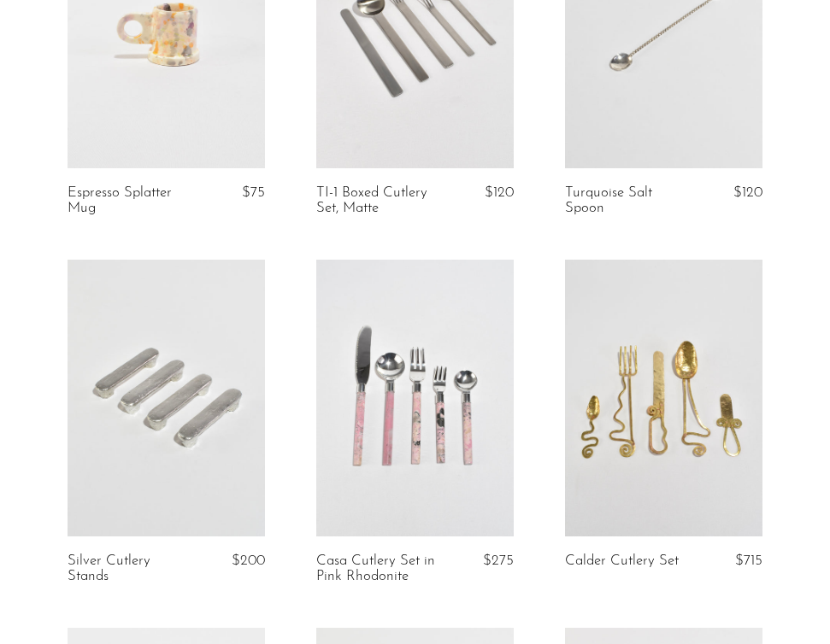 The width and height of the screenshot is (830, 644). Describe the element at coordinates (498, 561) in the screenshot. I see `span: $275` at that location.